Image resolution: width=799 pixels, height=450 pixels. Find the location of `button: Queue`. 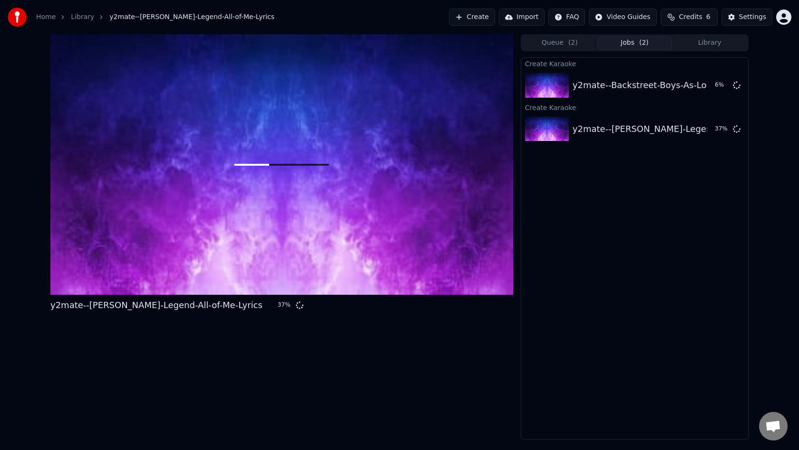

button: Queue is located at coordinates (560, 43).